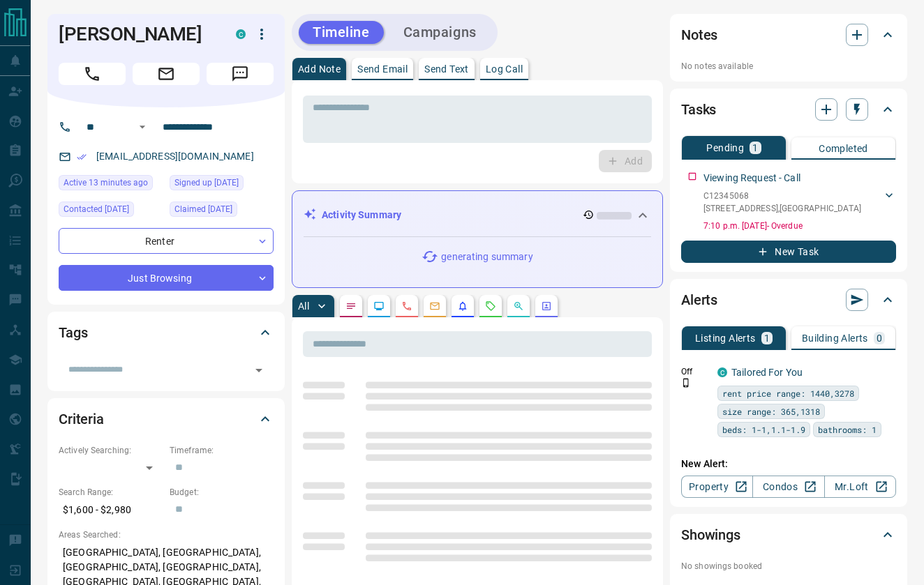  What do you see at coordinates (788, 487) in the screenshot?
I see `a: Condos` at bounding box center [788, 487].